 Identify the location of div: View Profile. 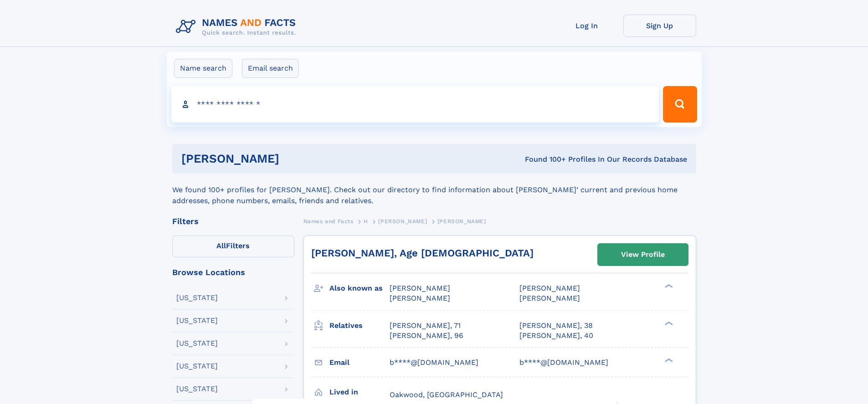
(643, 255).